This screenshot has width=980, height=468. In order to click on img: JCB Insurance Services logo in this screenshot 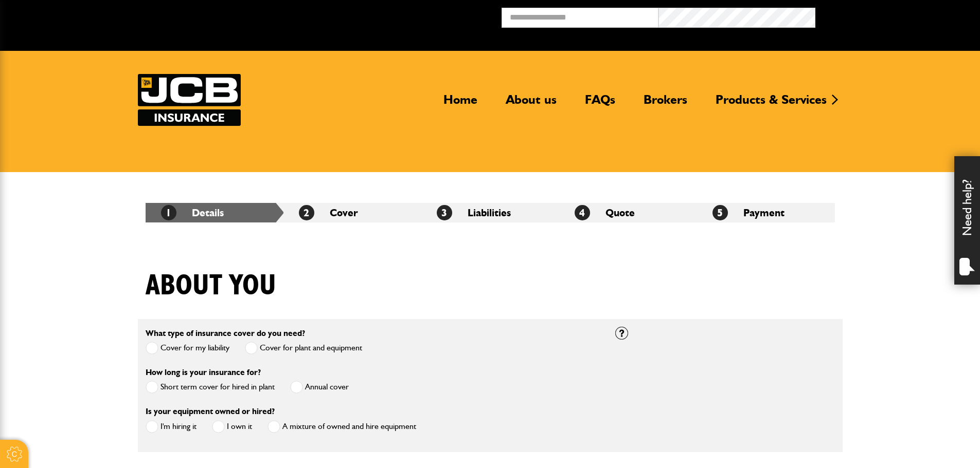, I will do `click(189, 100)`.